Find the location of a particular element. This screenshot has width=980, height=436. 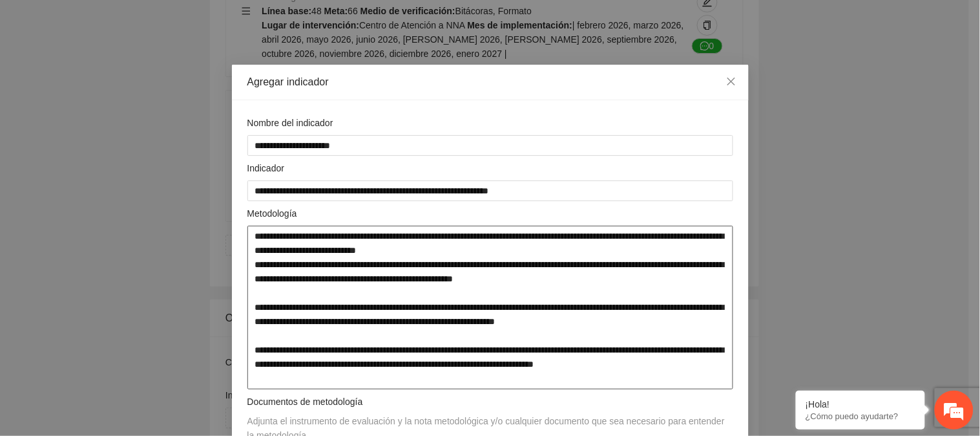

span: Estamos en línea. is located at coordinates (126, 209).